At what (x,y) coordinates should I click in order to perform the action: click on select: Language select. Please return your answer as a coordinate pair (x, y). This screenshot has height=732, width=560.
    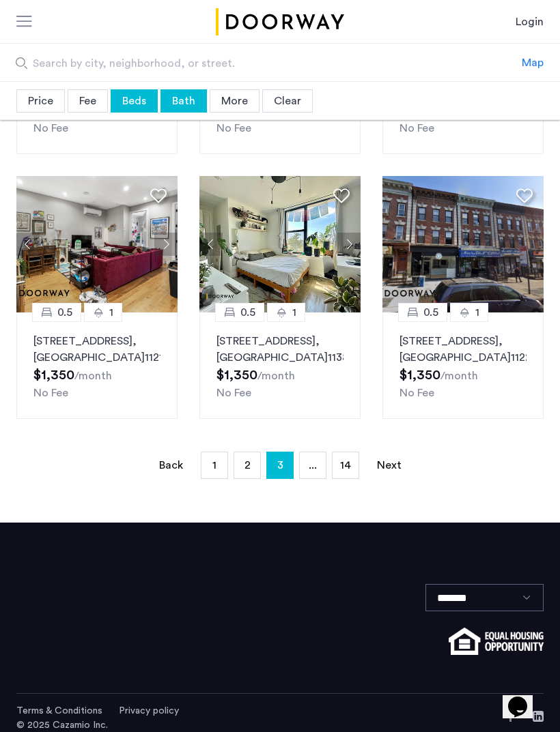
    Looking at the image, I should click on (484, 598).